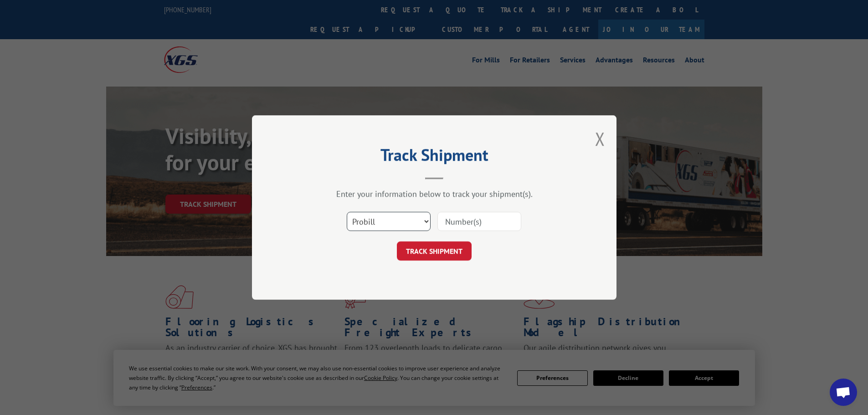  Describe the element at coordinates (434, 194) in the screenshot. I see `div: Enter your information below to track your shipment(s).` at that location.